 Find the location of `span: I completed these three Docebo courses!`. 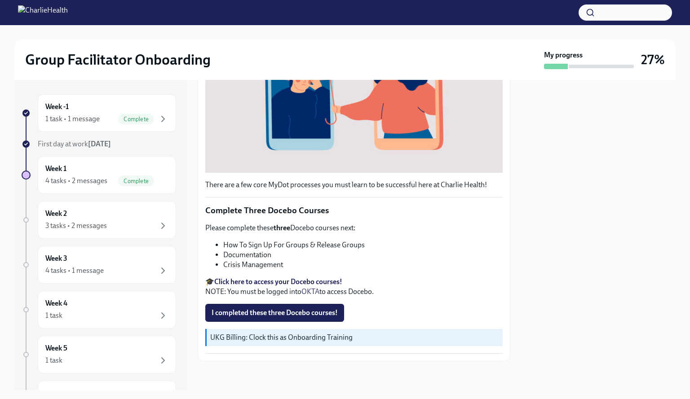

span: I completed these three Docebo courses! is located at coordinates (274, 313).